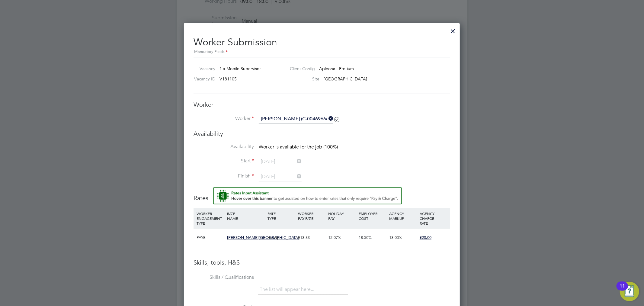 The image size is (644, 306). I want to click on div: RATE TYPE, so click(281, 216).